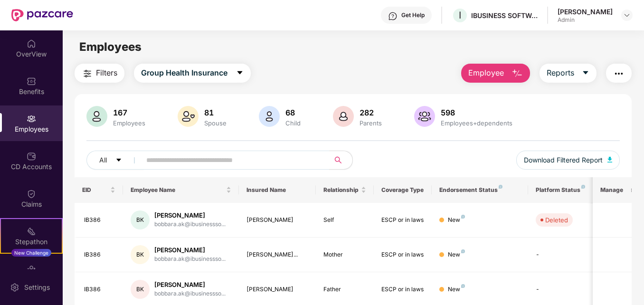  Describe the element at coordinates (107, 73) in the screenshot. I see `span: Filters` at that location.